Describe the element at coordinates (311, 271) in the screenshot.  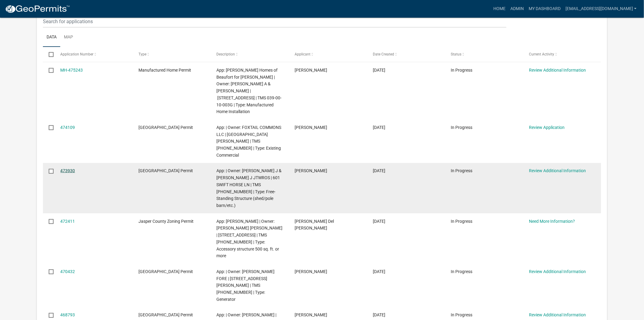
I see `span: Kenneth Nichols` at that location.